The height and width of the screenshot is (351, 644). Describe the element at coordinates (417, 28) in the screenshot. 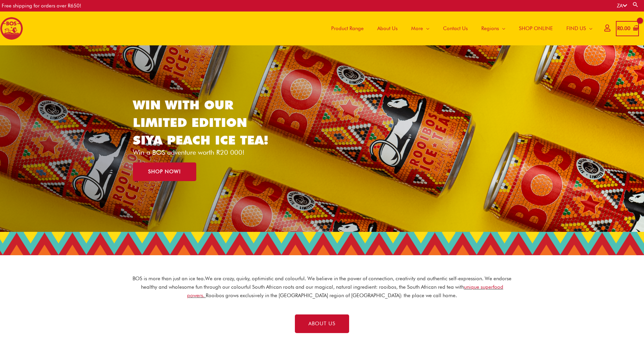

I see `span: More` at that location.